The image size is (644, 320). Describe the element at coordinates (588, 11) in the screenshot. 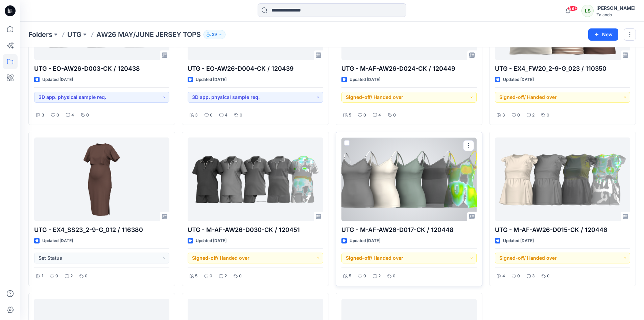

I see `div: LS` at that location.